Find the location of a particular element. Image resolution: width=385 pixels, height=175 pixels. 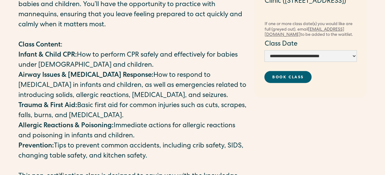

label: Class Date is located at coordinates (311, 44).